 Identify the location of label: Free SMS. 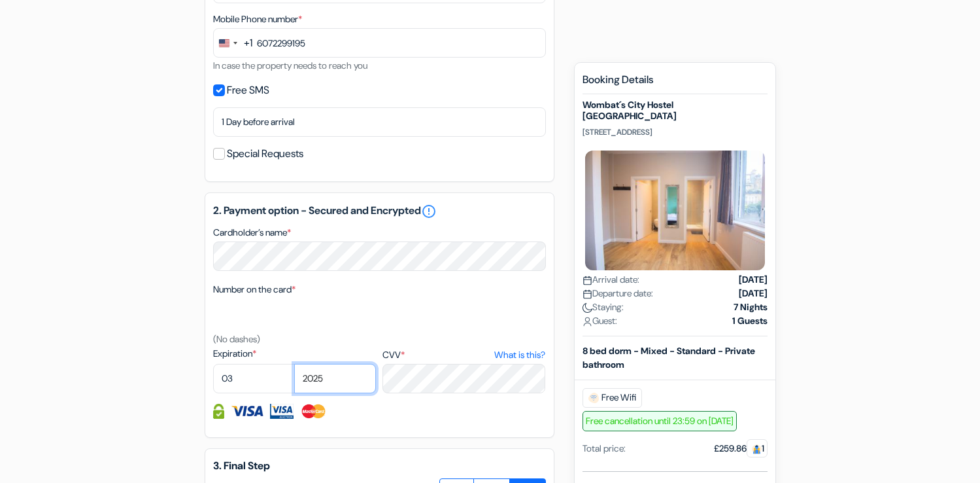
(248, 90).